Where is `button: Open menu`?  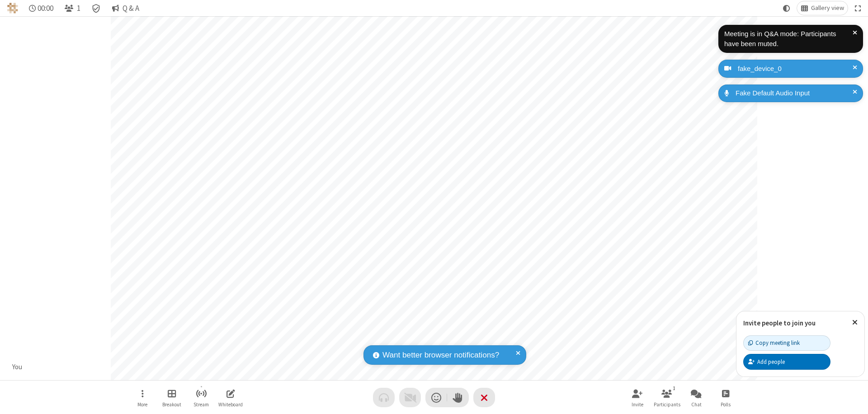
button: Open menu is located at coordinates (142, 397).